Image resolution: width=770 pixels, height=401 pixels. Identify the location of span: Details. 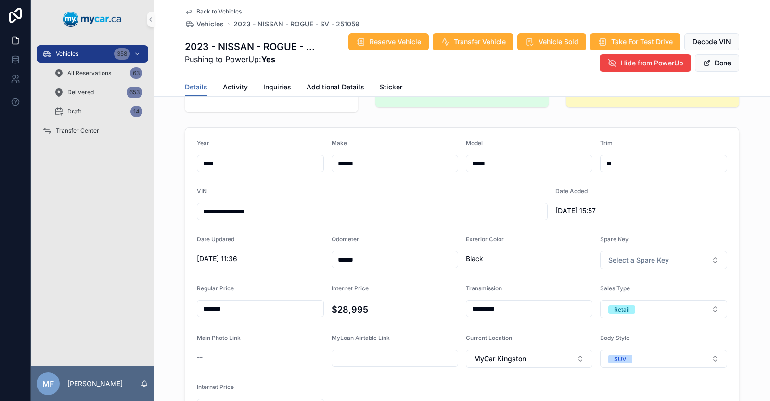
(196, 87).